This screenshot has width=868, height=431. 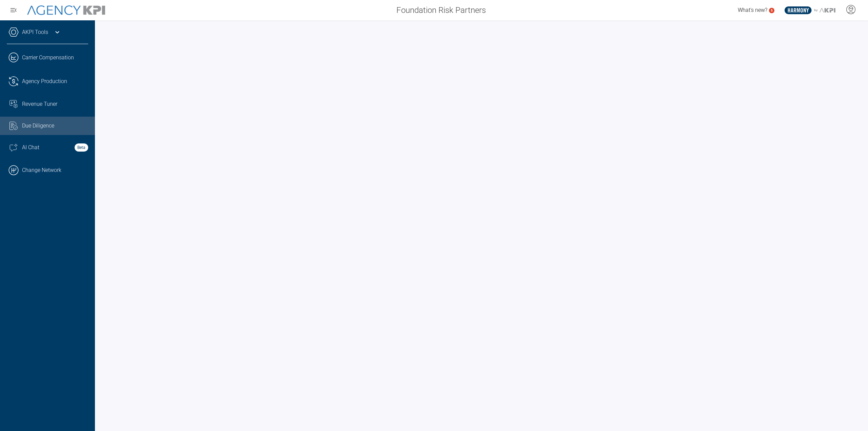 What do you see at coordinates (82, 148) in the screenshot?
I see `strong: Beta` at bounding box center [82, 148].